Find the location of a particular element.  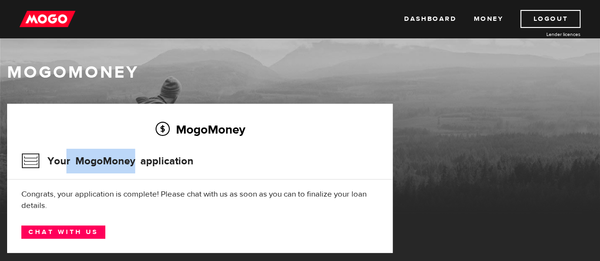

a: Logout is located at coordinates (550, 19).